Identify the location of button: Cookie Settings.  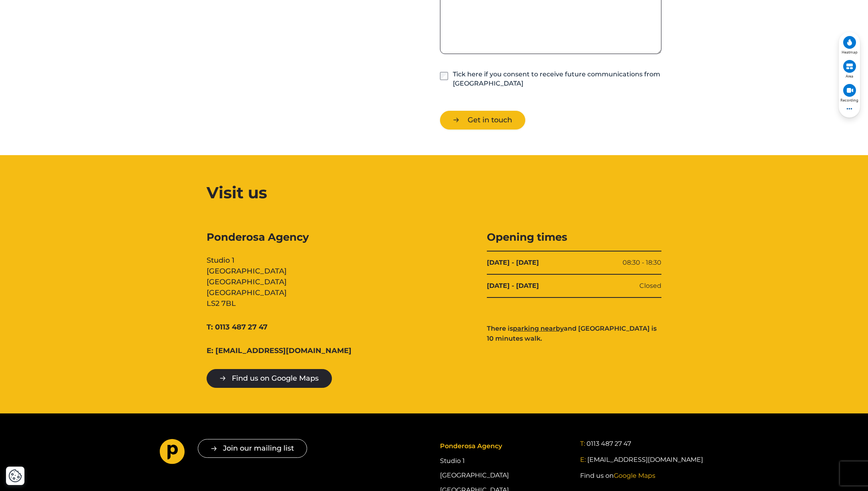
(15, 476).